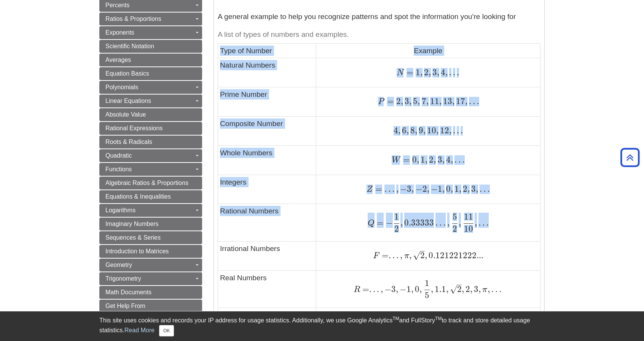 The image size is (644, 341). Describe the element at coordinates (267, 160) in the screenshot. I see `td: Whole Numbers` at that location.